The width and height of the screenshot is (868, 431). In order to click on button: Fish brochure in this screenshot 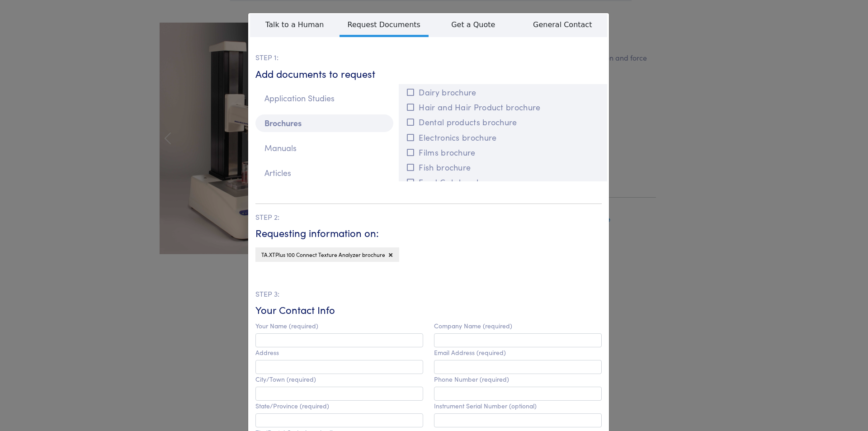, I will do `click(503, 167)`.